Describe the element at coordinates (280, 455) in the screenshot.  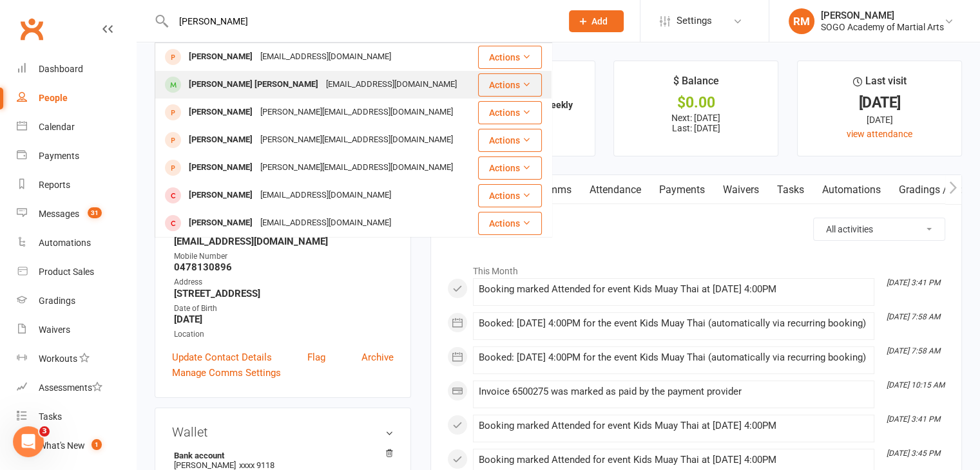
I see `strong: Bank account` at that location.